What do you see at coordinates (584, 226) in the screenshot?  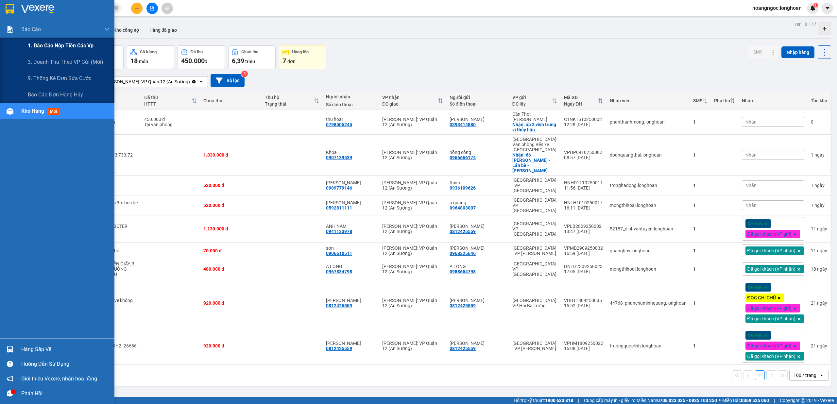 I see `div: VPLB2809250002` at bounding box center [584, 226].